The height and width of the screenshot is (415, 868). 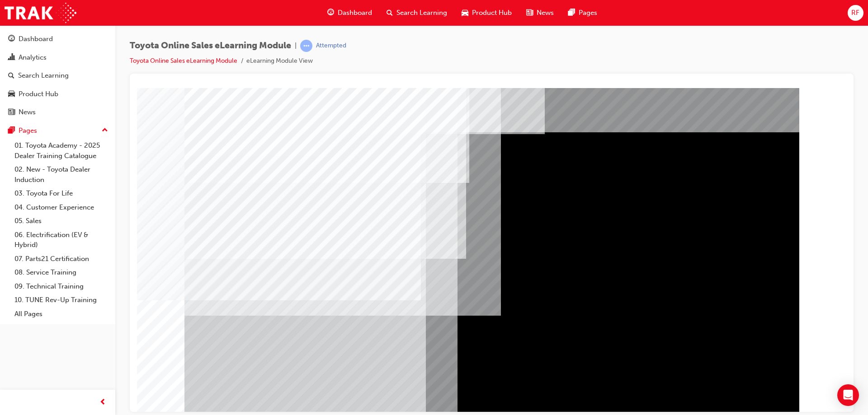 I want to click on a: 07. Parts21 Certification, so click(x=61, y=259).